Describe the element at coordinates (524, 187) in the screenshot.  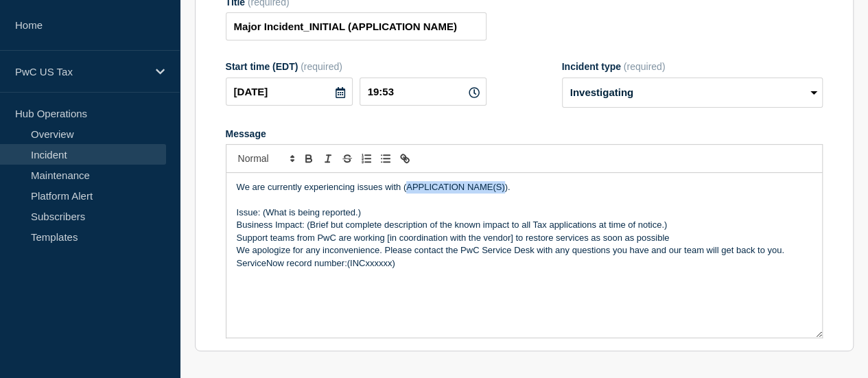
I see `p: We are currently experiencing issues with (APPLICATION NAME(S)).` at that location.